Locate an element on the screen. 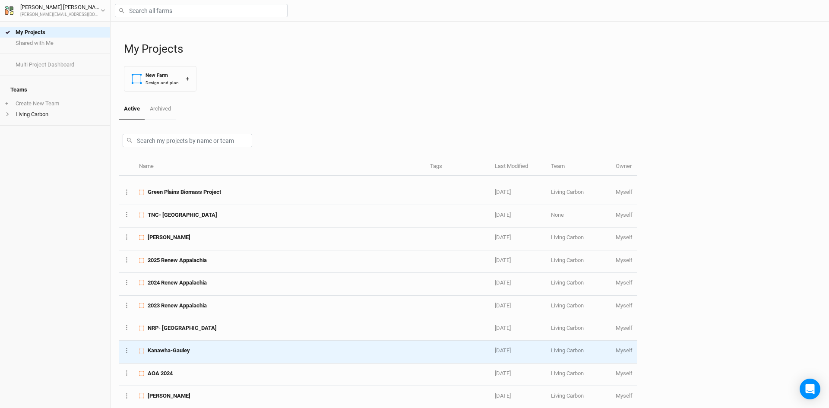  span: Jul 23, 2025 3:27 PM is located at coordinates (503, 282).